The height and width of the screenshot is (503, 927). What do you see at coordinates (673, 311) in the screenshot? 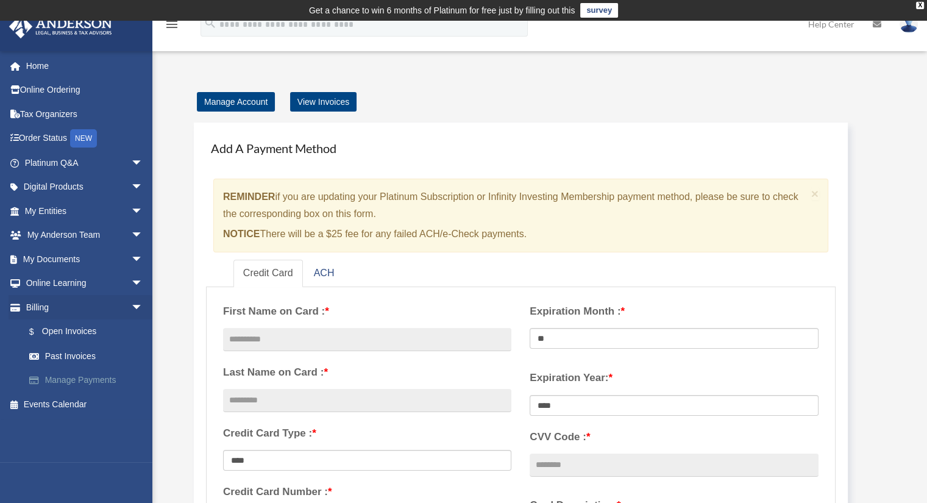
I see `label: Expiration Month :` at bounding box center [673, 311].